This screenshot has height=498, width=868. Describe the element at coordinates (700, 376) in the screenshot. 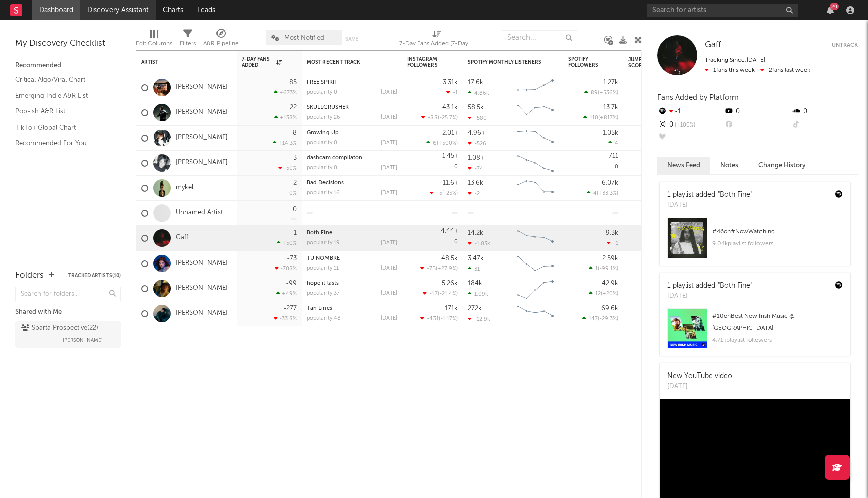

I see `div: New YouTube video` at that location.